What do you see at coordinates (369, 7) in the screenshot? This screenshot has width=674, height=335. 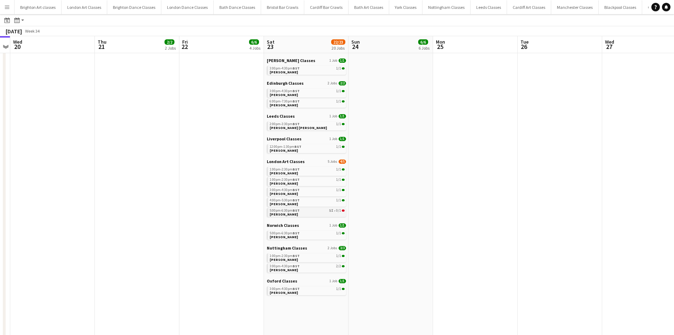 I see `button: Bath Art Classes` at bounding box center [369, 7].